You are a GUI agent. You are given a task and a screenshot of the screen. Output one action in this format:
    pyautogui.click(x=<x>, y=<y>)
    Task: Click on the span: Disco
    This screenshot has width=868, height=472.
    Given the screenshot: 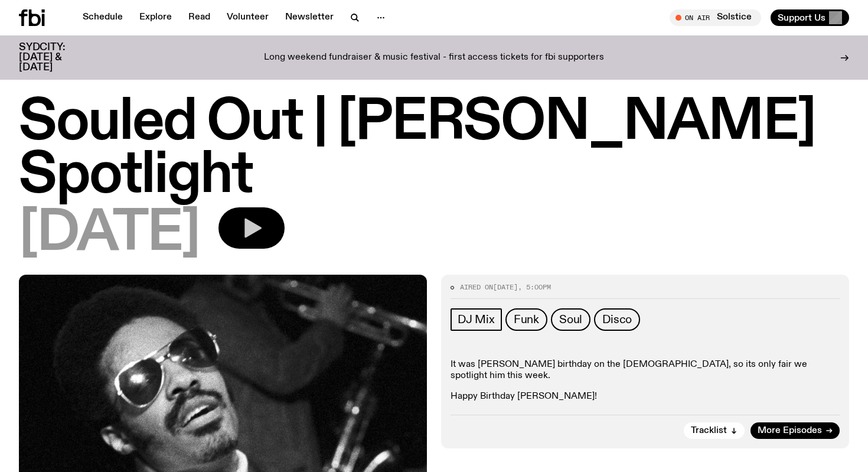 What is the action you would take?
    pyautogui.click(x=617, y=320)
    